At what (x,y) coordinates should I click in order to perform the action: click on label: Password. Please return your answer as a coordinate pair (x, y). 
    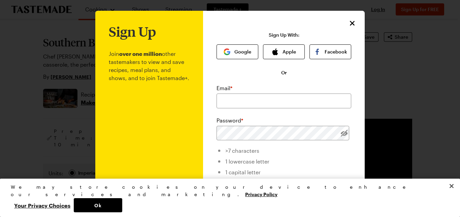
    Looking at the image, I should click on (230, 121).